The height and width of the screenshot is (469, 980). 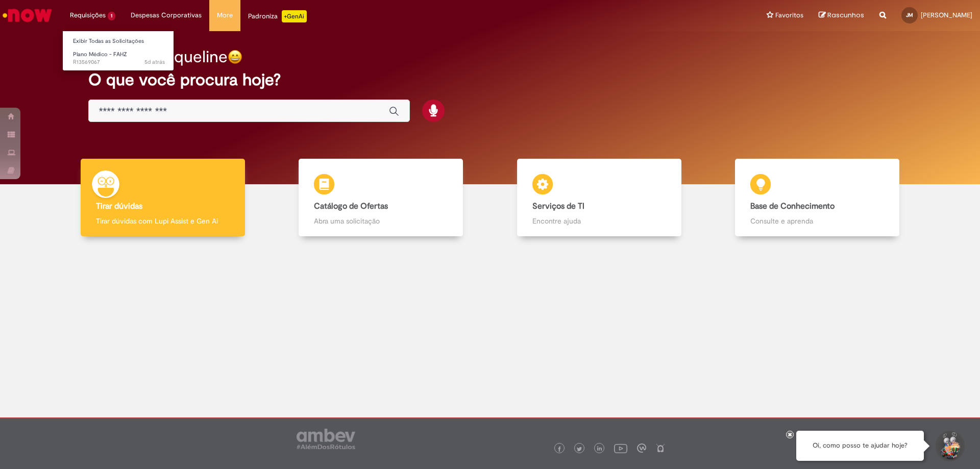 I want to click on p: Abra uma solicitação, so click(x=380, y=221).